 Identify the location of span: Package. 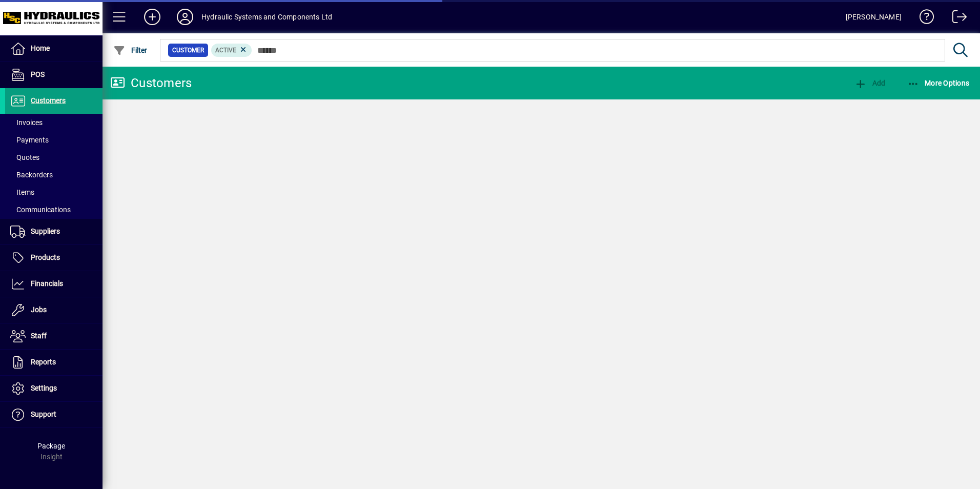
(51, 445).